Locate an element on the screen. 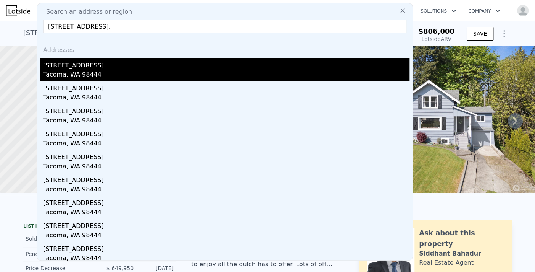 This screenshot has width=535, height=272. span: Search an address or region is located at coordinates (86, 12).